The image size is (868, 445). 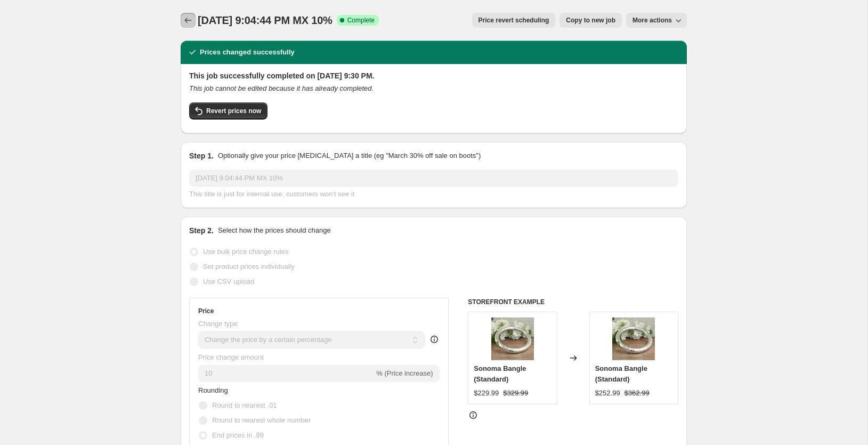 What do you see at coordinates (246, 251) in the screenshot?
I see `span: Use bulk price change rules` at bounding box center [246, 251].